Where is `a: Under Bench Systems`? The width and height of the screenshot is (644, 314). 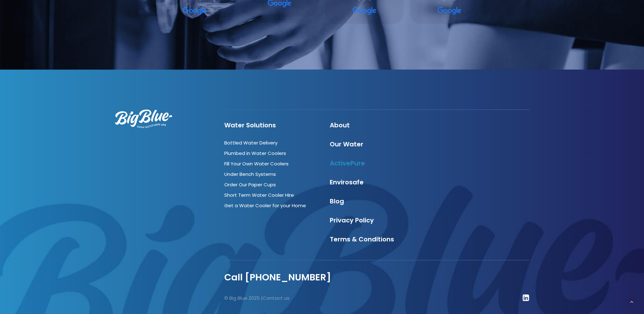
a: Under Bench Systems is located at coordinates (250, 174).